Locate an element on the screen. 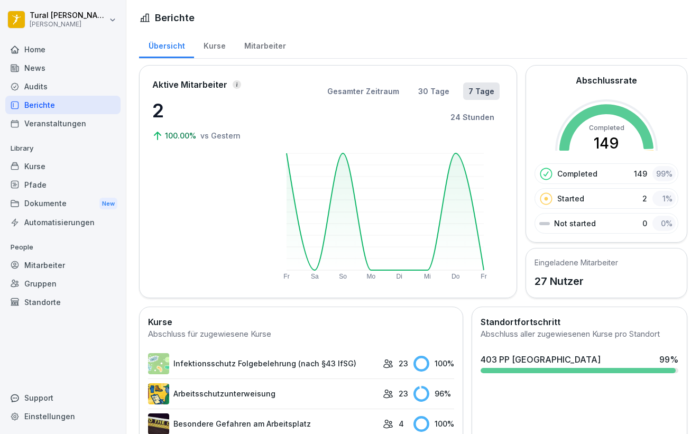 Image resolution: width=700 pixels, height=434 pixels. a: Arbeitsschutzunterweisung is located at coordinates (263, 394).